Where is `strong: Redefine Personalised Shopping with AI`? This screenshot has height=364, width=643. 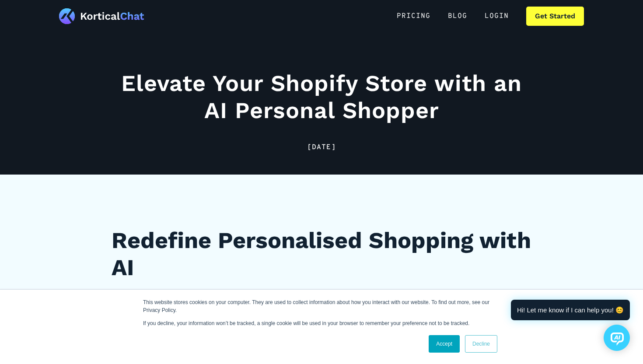
strong: Redefine Personalised Shopping with AI is located at coordinates (321, 254).